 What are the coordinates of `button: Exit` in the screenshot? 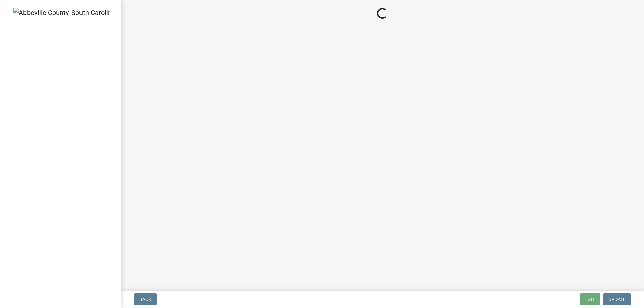 It's located at (590, 299).